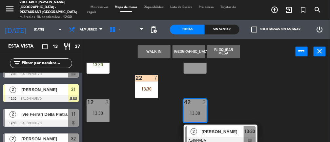 The image size is (330, 142). What do you see at coordinates (154, 51) in the screenshot?
I see `button: WALK IN` at bounding box center [154, 51].